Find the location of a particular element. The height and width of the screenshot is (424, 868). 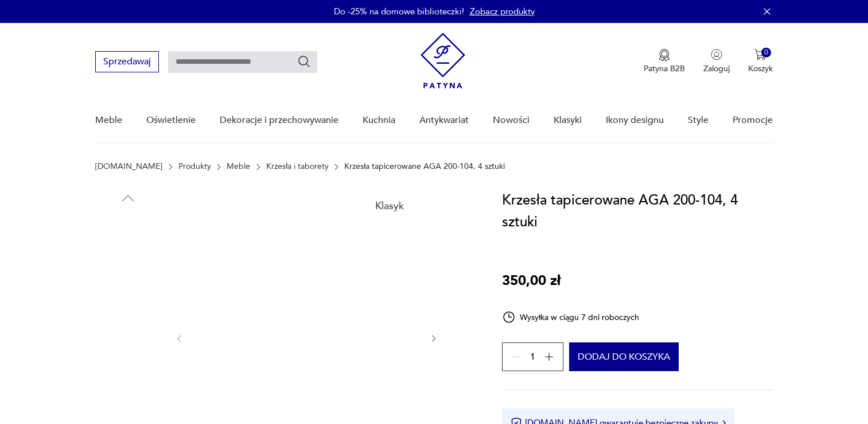

img: Ikona medalu is located at coordinates (664, 55).